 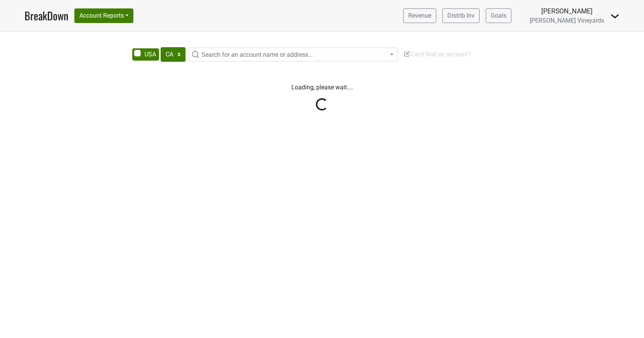 I want to click on img: Edit, so click(x=407, y=54).